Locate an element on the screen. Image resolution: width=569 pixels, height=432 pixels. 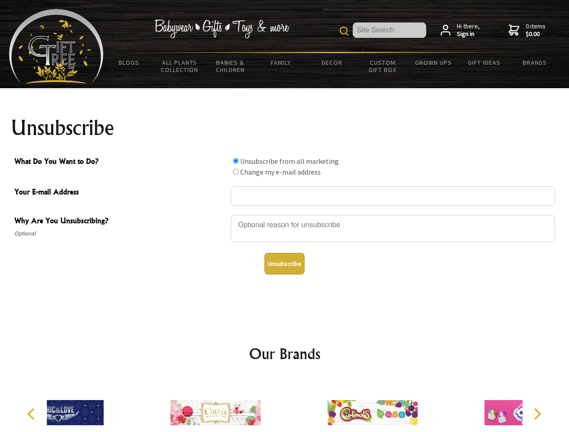
a: 0 items$0.00 is located at coordinates (527, 30).